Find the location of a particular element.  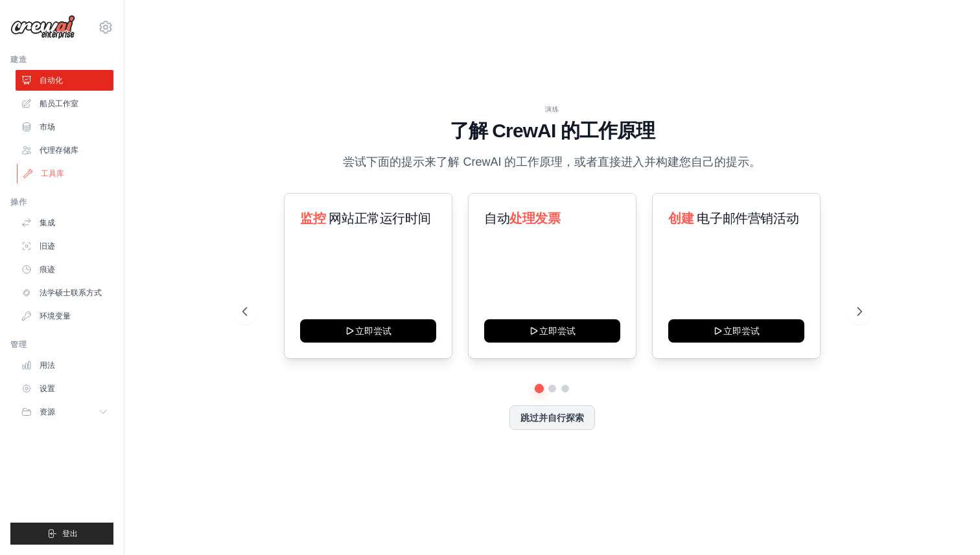

a: 自动化 is located at coordinates (64, 80).